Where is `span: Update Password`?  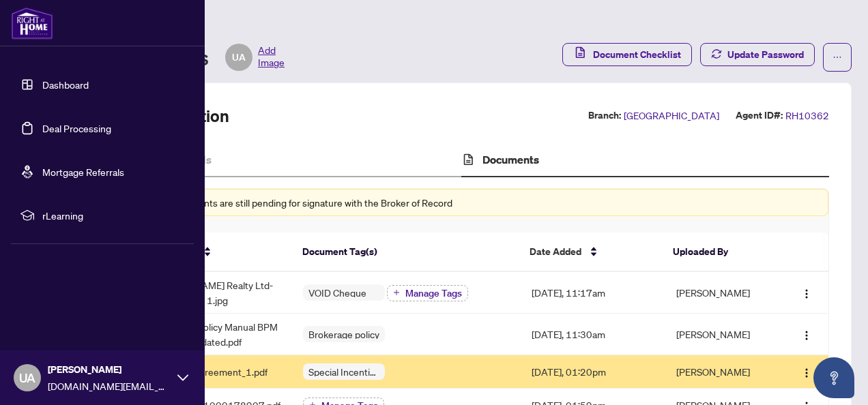
span: Update Password is located at coordinates (766, 55).